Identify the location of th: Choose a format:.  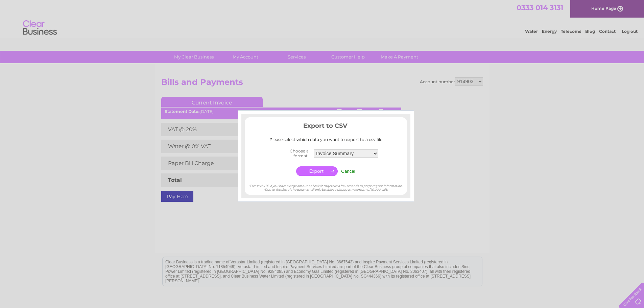
(292, 153).